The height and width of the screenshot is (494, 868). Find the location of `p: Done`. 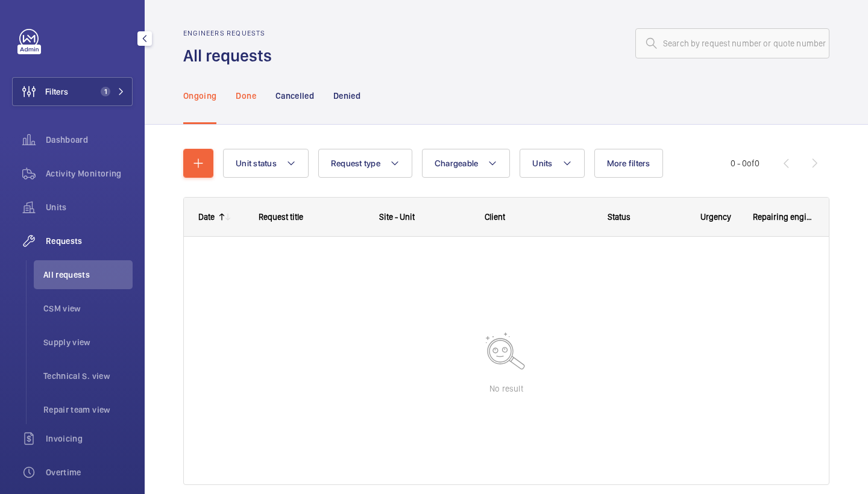

p: Done is located at coordinates (245, 96).